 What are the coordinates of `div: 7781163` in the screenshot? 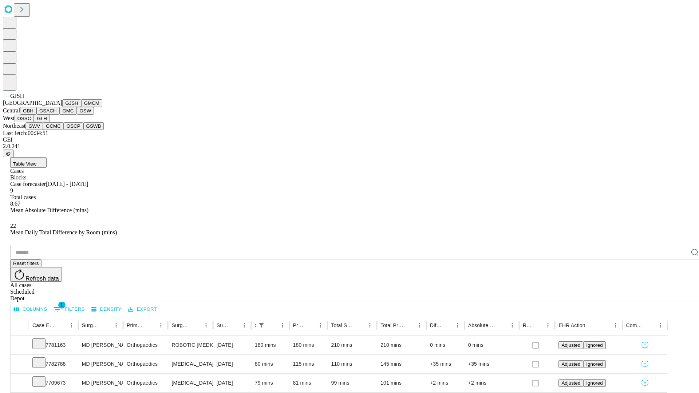 It's located at (54, 345).